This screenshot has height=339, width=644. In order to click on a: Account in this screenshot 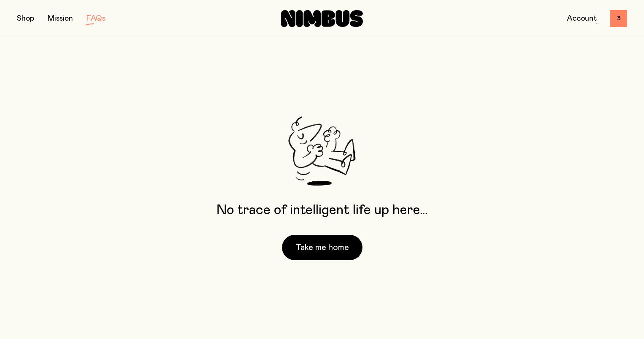, I will do `click(582, 18)`.